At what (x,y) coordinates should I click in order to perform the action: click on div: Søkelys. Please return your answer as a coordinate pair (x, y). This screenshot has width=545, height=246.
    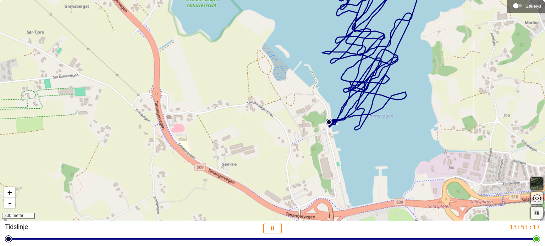
    Looking at the image, I should click on (526, 6).